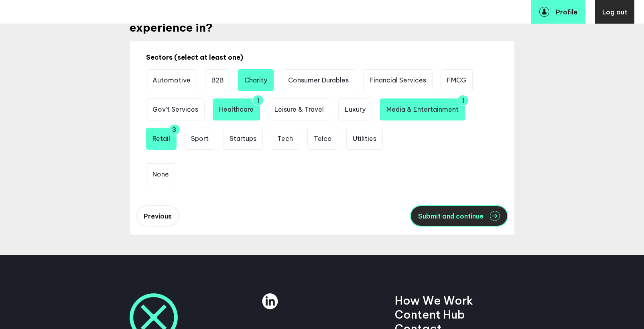 The width and height of the screenshot is (644, 329). Describe the element at coordinates (456, 80) in the screenshot. I see `li: FMCG` at that location.